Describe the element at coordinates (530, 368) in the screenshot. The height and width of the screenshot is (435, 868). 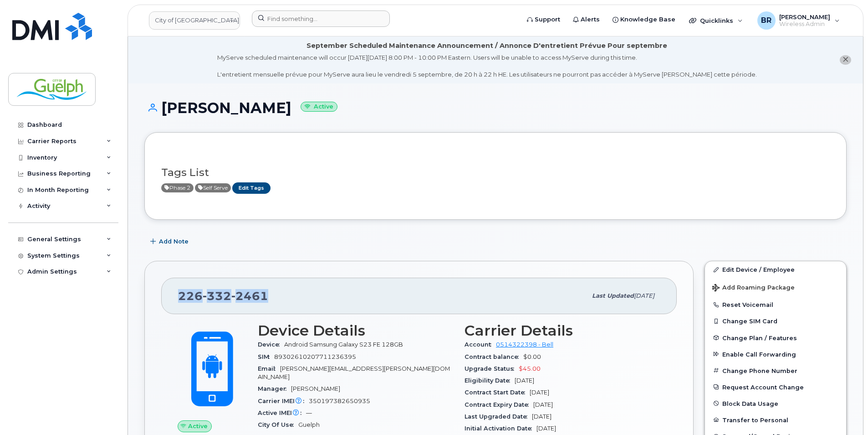
I see `span: $45.00` at that location.